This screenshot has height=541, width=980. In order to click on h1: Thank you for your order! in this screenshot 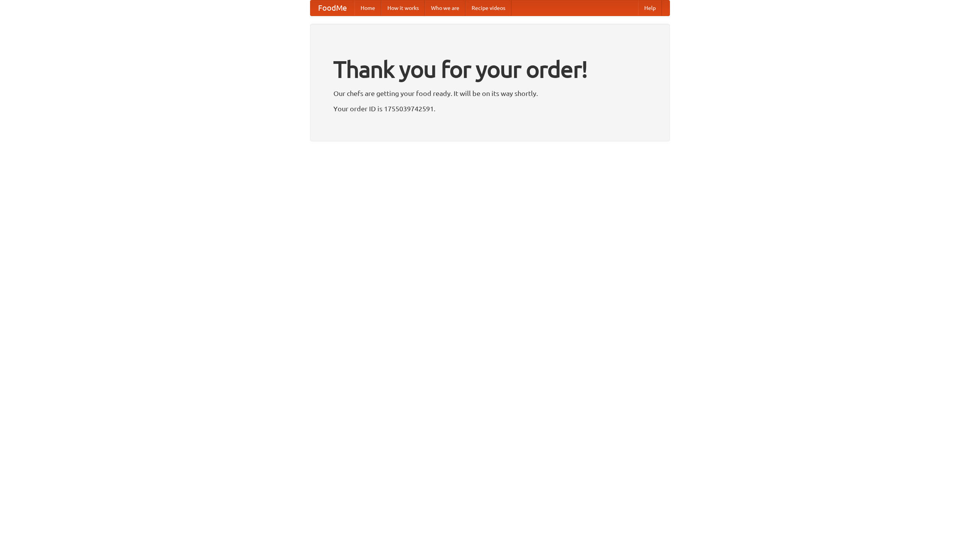, I will do `click(490, 69)`.